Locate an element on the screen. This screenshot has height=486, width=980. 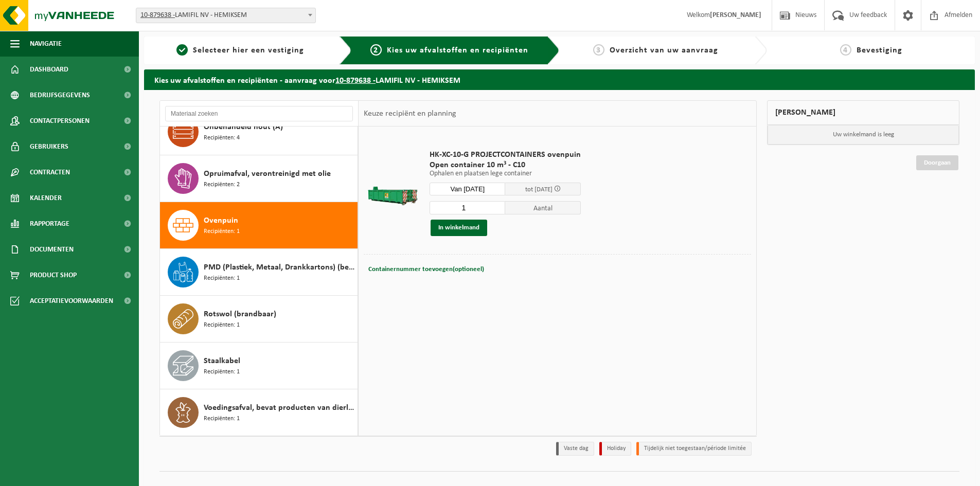
span: Overzicht van uw aanvraag is located at coordinates (664, 50).